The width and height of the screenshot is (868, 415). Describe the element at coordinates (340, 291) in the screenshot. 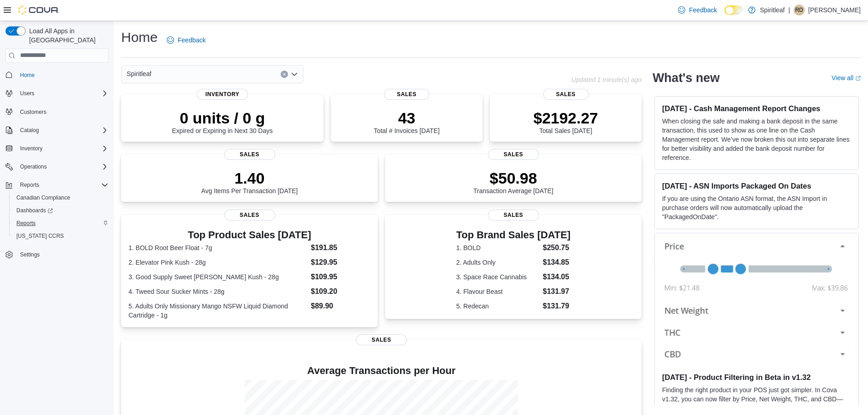

I see `dd: $109.20` at that location.